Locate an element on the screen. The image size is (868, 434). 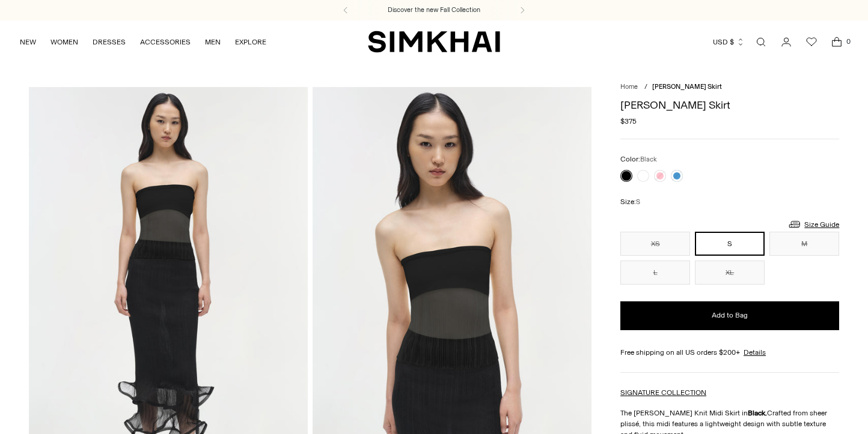
span: 0 is located at coordinates (849, 42).